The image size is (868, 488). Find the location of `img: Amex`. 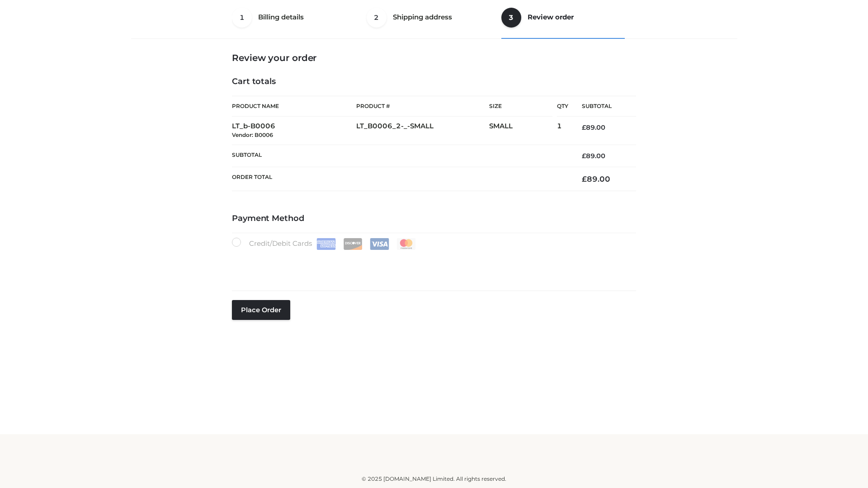

img: Amex is located at coordinates (326, 244).